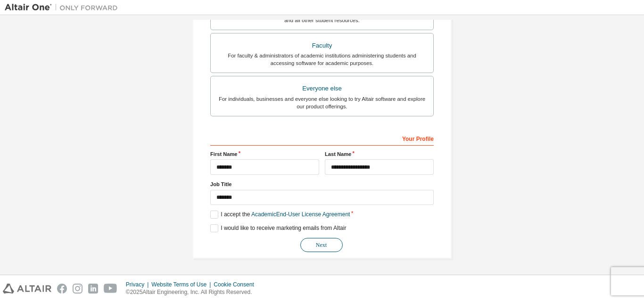  What do you see at coordinates (321, 245) in the screenshot?
I see `button: Next` at bounding box center [321, 245].